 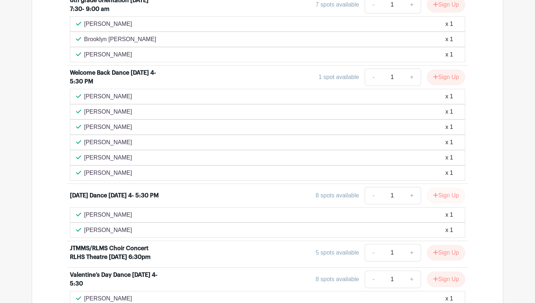 I want to click on div: 1 spot available, so click(x=338, y=77).